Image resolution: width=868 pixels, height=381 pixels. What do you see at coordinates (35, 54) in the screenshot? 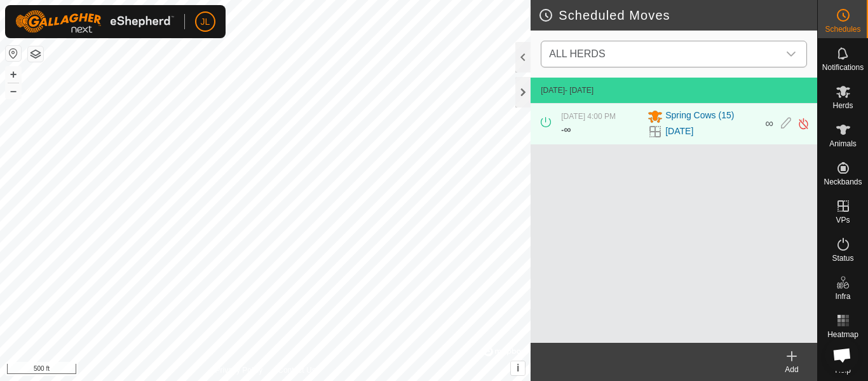
I see `button: Map Layers` at bounding box center [35, 54].